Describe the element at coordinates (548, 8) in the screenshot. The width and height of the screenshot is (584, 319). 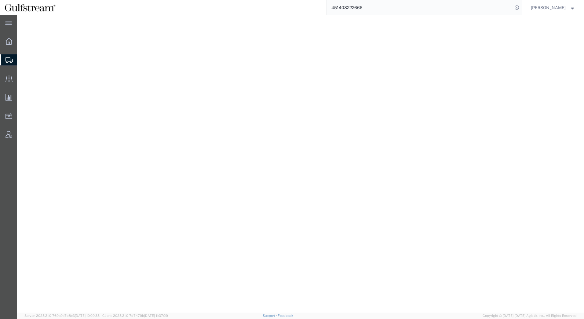
I see `span: Kimberly Printup` at that location.